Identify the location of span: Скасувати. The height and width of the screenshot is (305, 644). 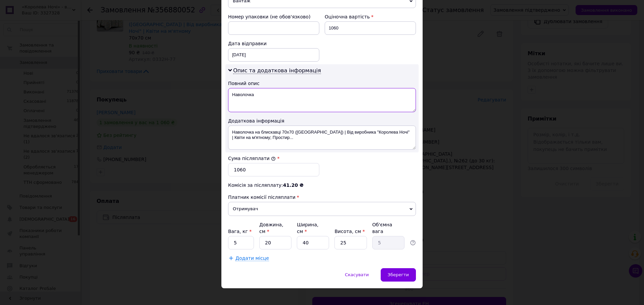
(356, 275).